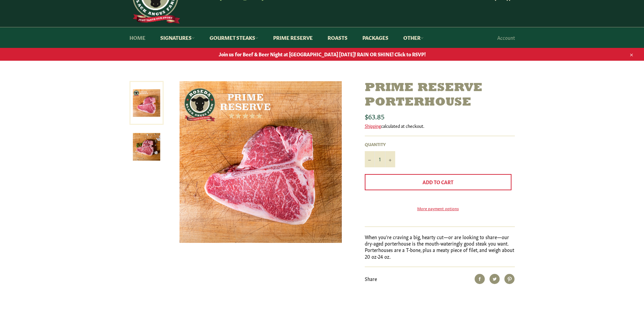 This screenshot has height=310, width=644. What do you see at coordinates (371, 278) in the screenshot?
I see `span: Share` at bounding box center [371, 278].